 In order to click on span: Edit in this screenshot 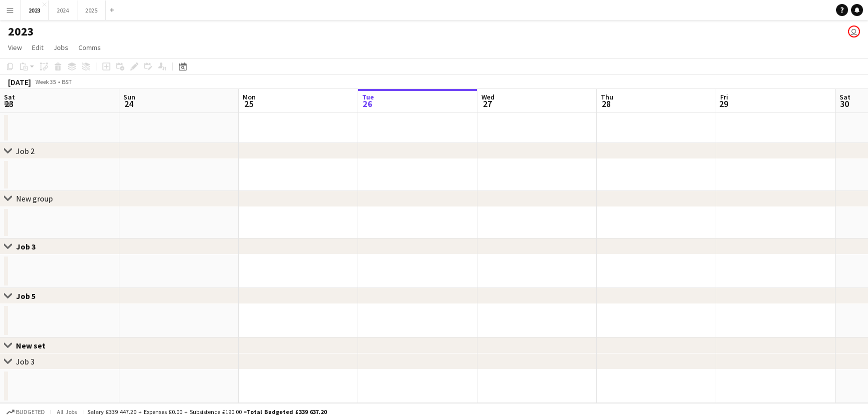, I will do `click(38, 47)`.